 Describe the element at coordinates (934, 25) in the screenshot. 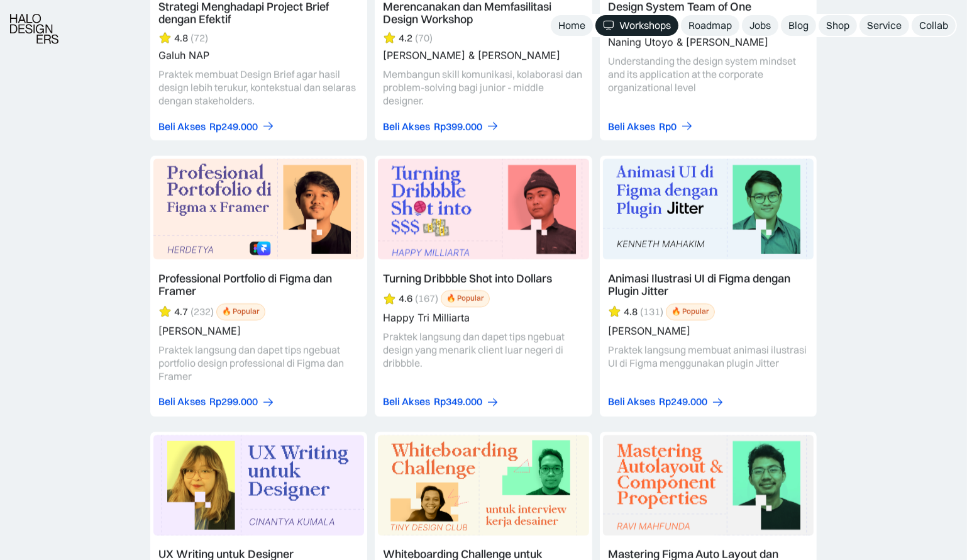

I see `div: Collab` at that location.